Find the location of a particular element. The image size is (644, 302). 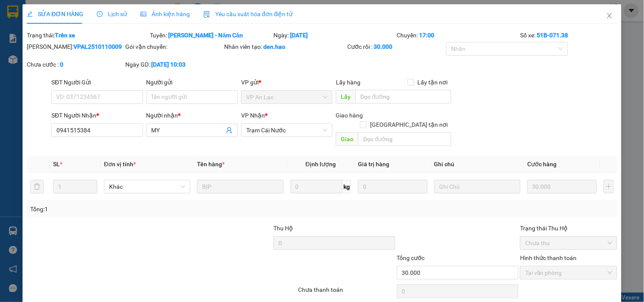

span: SL is located at coordinates (56, 164).